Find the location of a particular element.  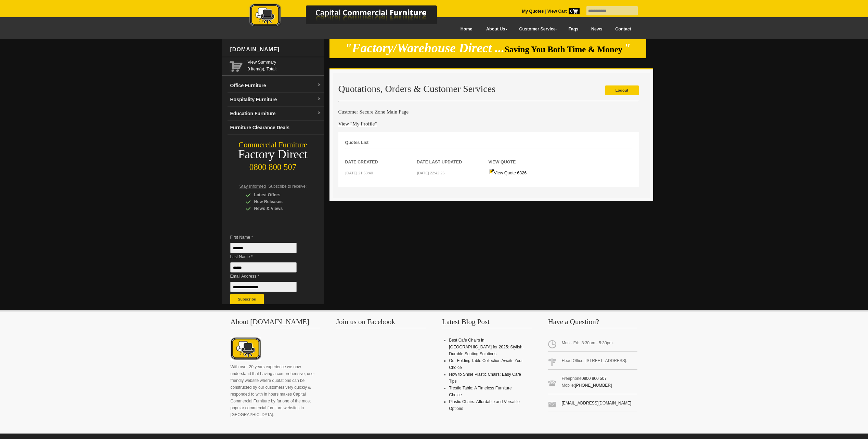

a: View Cart0 is located at coordinates (563, 11).